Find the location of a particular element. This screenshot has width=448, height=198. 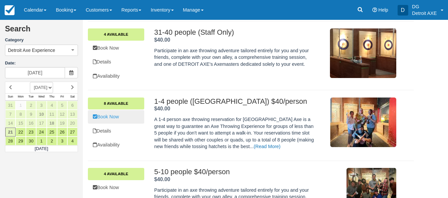

a: 16 is located at coordinates (31, 123).